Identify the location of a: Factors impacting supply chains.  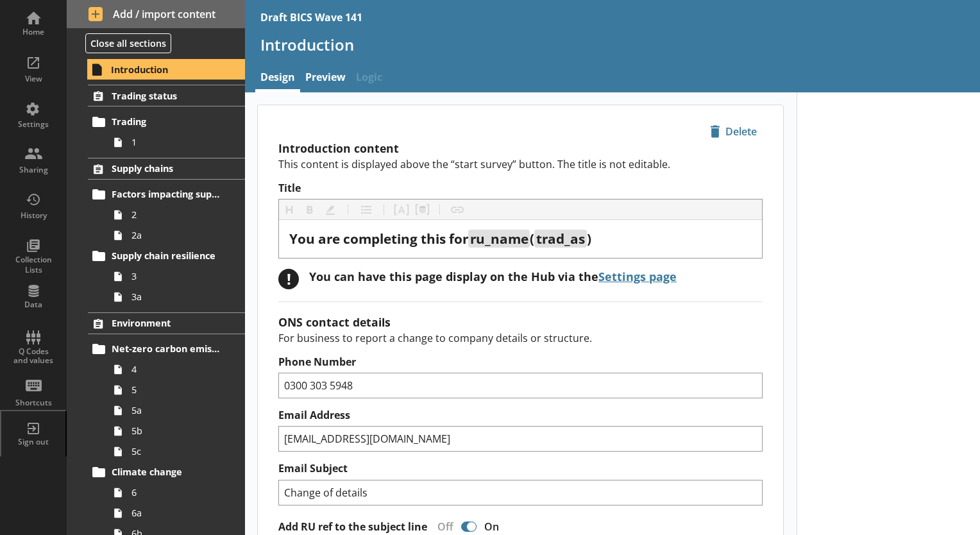
(166, 195).